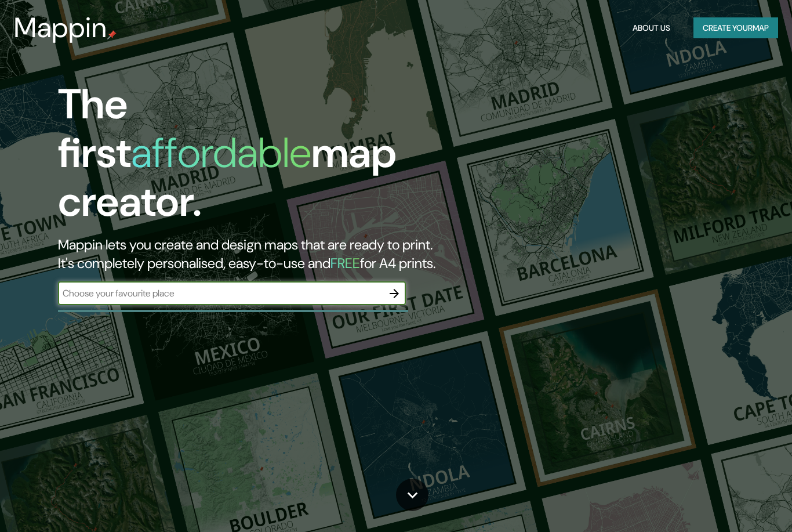 This screenshot has width=792, height=532. I want to click on h3: Mappin, so click(61, 28).